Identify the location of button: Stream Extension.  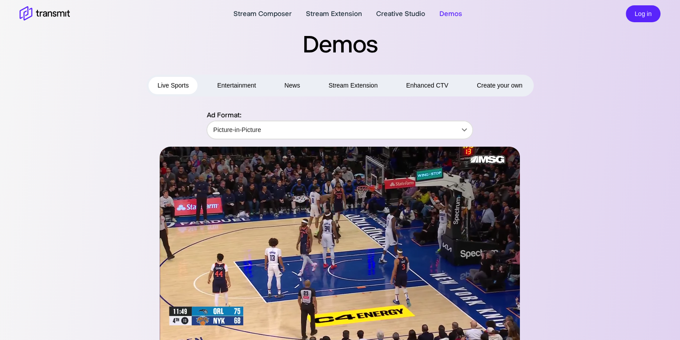
(353, 85).